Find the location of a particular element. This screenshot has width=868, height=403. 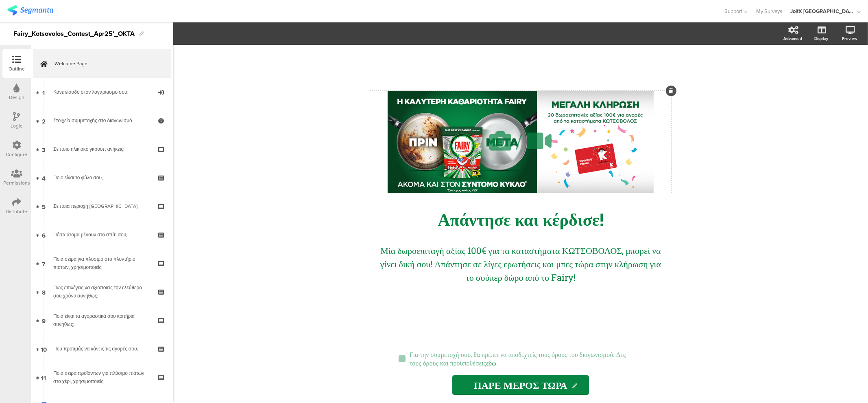

span: 7 is located at coordinates (44, 263).